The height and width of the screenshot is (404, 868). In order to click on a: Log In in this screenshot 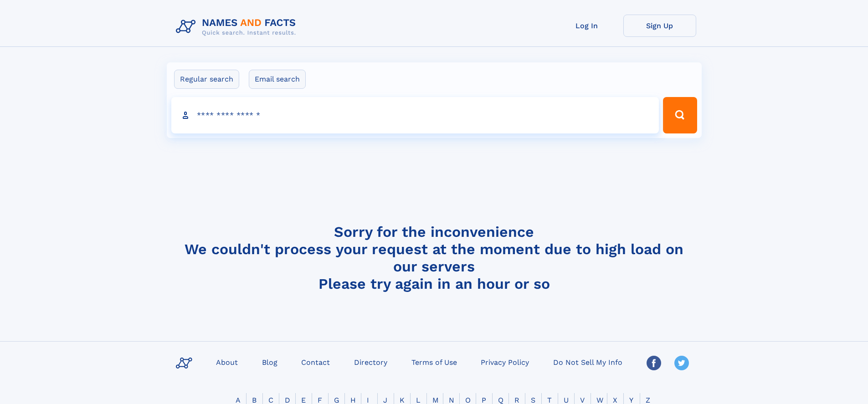, I will do `click(587, 26)`.